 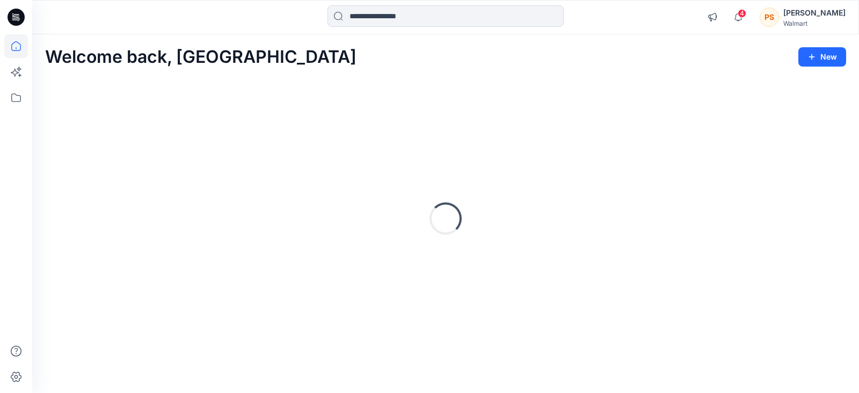 I want to click on div: Walmart, so click(x=815, y=23).